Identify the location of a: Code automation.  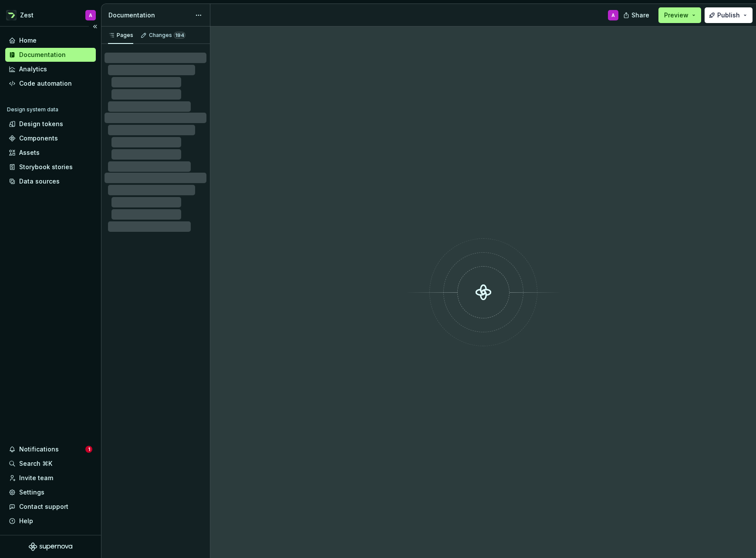
(51, 84).